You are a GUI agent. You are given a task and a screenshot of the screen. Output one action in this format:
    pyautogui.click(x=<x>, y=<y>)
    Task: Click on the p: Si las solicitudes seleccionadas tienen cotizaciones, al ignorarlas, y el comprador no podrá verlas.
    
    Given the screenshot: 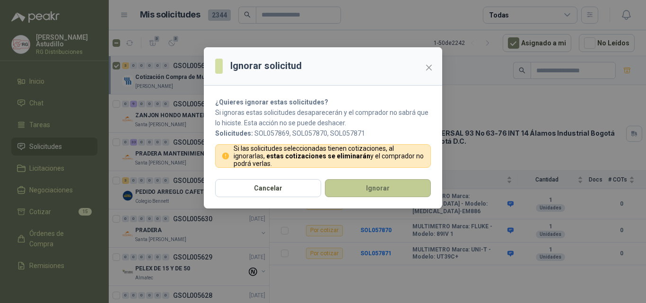 What is the action you would take?
    pyautogui.click(x=329, y=156)
    